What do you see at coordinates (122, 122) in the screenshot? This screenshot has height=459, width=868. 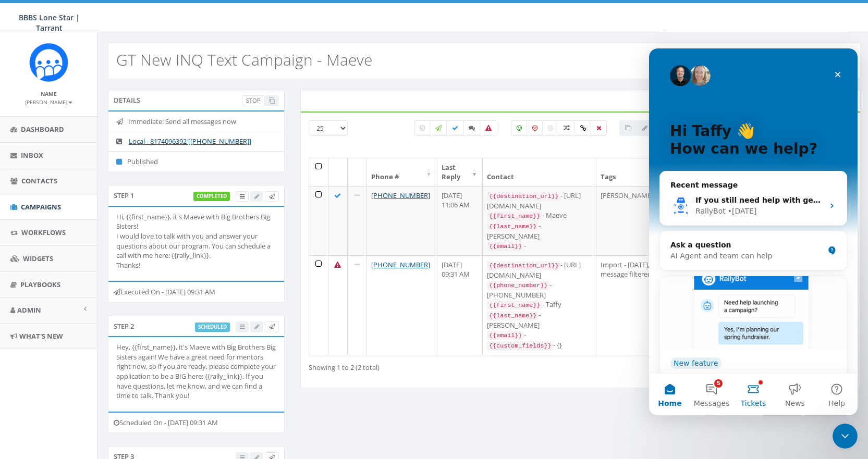 I see `i: Immediate: Send all messages now` at bounding box center [122, 122].